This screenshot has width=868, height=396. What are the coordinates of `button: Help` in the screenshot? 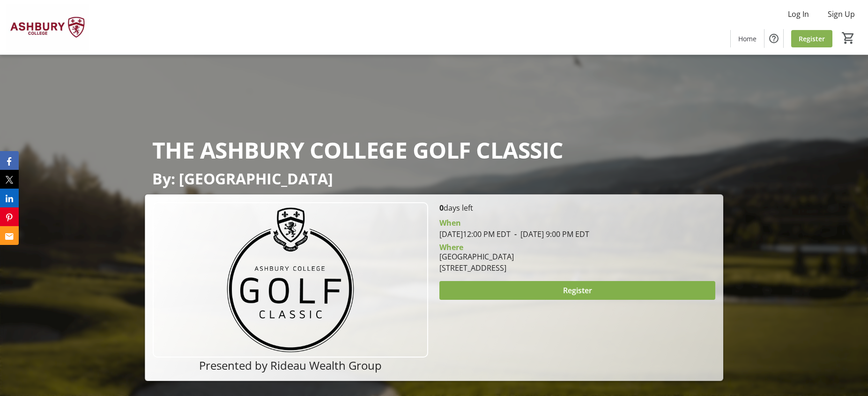 It's located at (774, 39).